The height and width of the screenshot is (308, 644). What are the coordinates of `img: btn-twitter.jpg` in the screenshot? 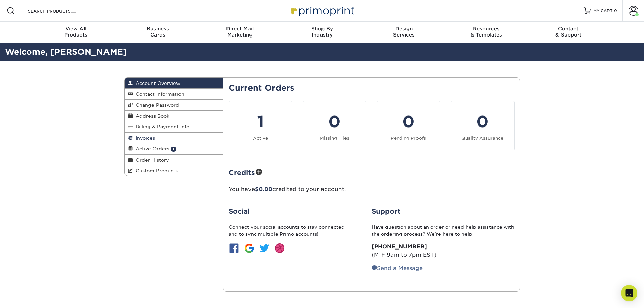 It's located at (264, 248).